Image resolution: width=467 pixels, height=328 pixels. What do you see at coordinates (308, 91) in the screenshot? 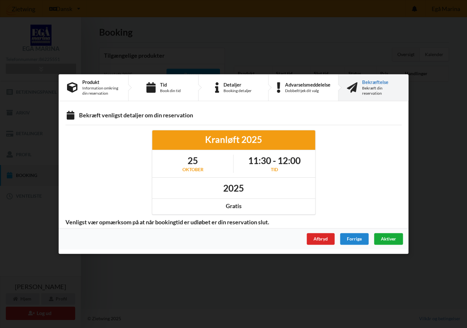
I see `div: Dobbelttjek dit valg` at bounding box center [308, 91].